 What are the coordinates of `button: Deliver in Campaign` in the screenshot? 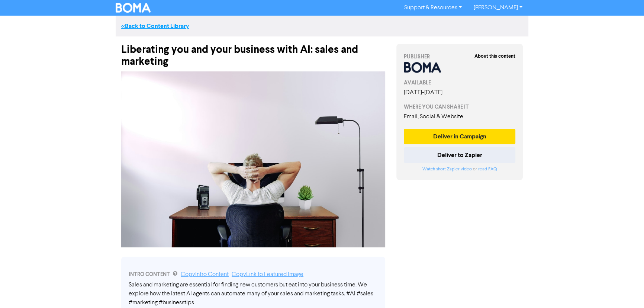 It's located at (460, 136).